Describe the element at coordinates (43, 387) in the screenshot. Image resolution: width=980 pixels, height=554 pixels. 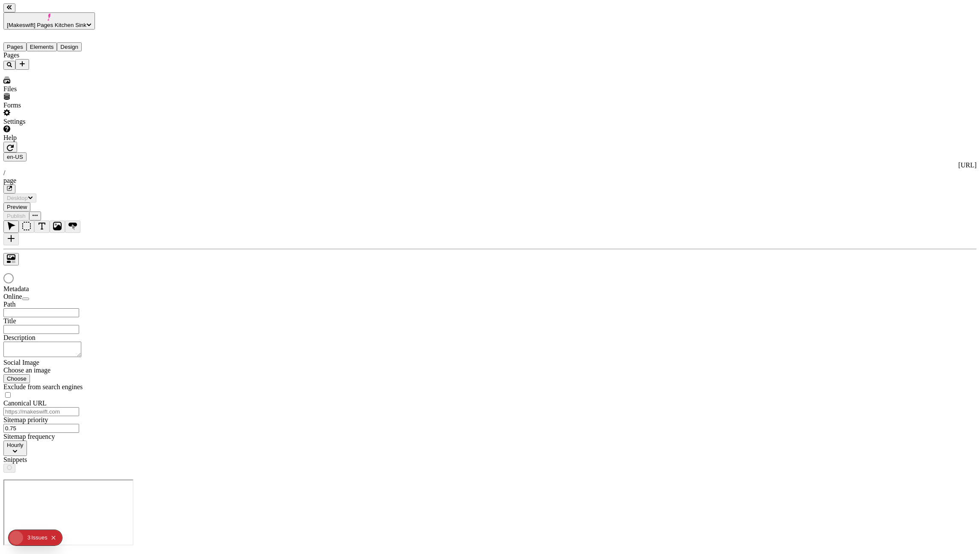
I see `span: Exclude from search engines` at that location.